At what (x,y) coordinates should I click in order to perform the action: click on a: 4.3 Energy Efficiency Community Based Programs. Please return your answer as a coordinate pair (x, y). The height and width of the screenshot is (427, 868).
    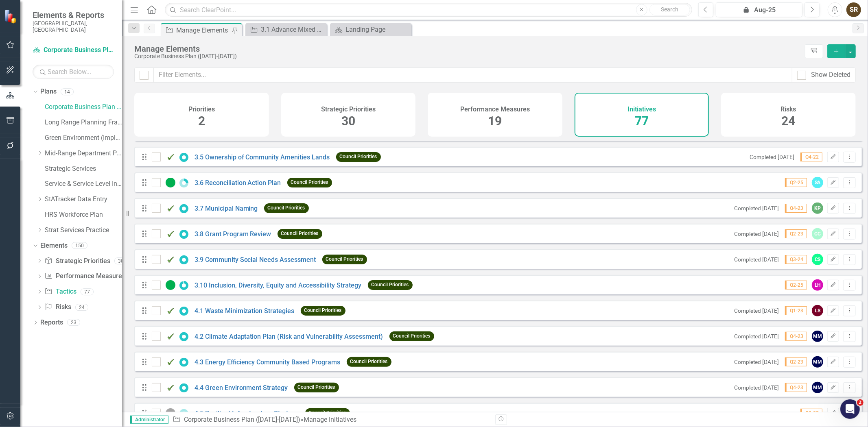
    Looking at the image, I should click on (267, 362).